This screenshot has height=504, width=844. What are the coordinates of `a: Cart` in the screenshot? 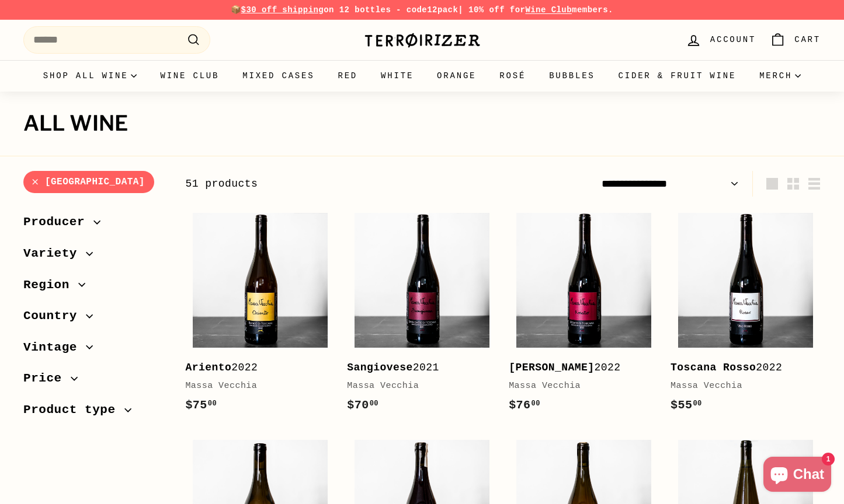 It's located at (795, 40).